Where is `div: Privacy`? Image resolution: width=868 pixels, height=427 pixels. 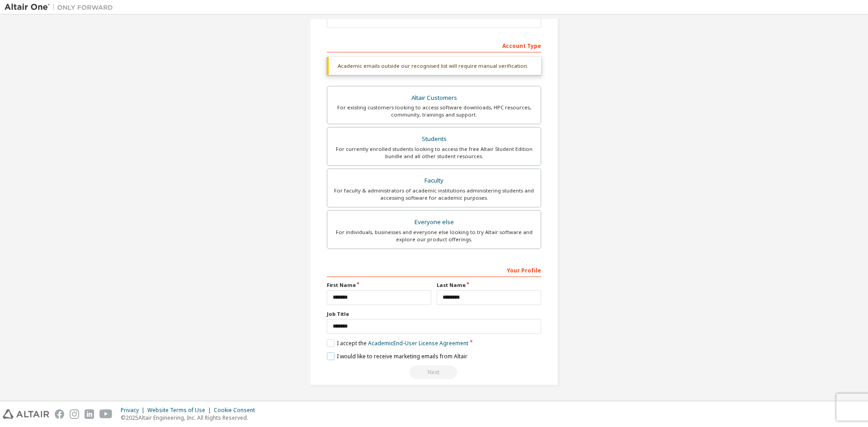
div: Privacy is located at coordinates (134, 410).